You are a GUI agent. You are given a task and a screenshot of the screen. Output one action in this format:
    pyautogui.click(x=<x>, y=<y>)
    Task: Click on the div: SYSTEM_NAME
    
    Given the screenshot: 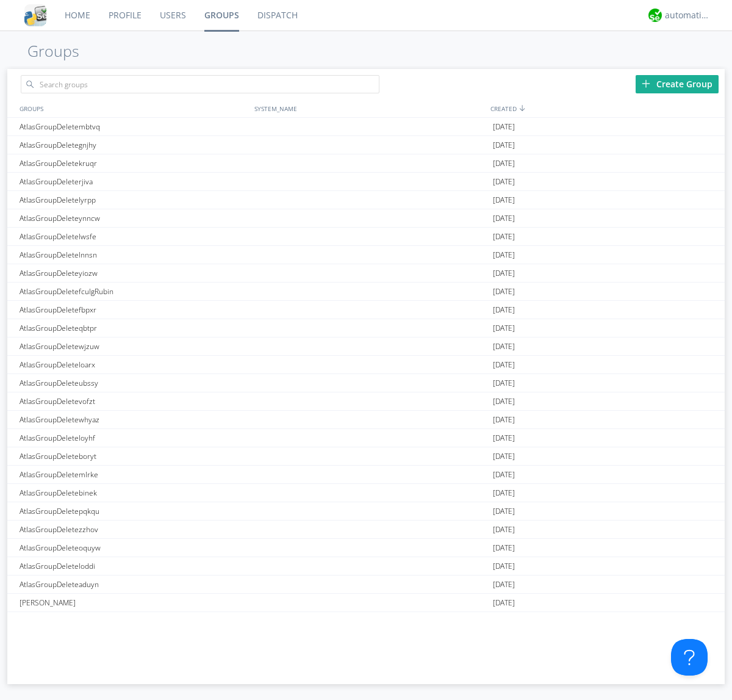 What is the action you would take?
    pyautogui.click(x=369, y=108)
    